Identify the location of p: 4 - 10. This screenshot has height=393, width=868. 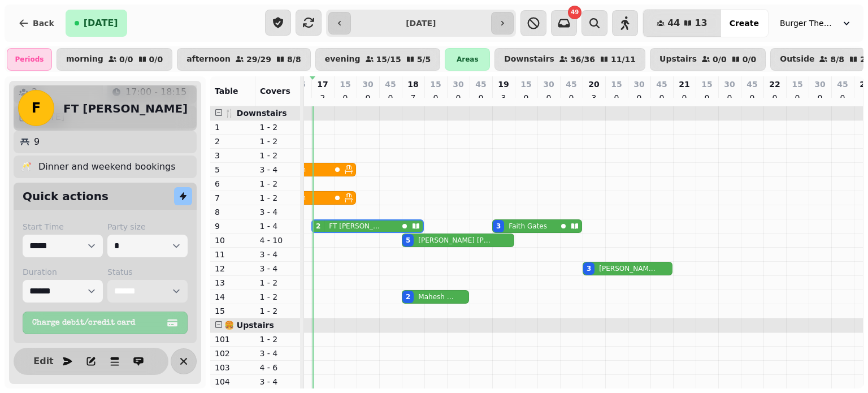
(278, 240).